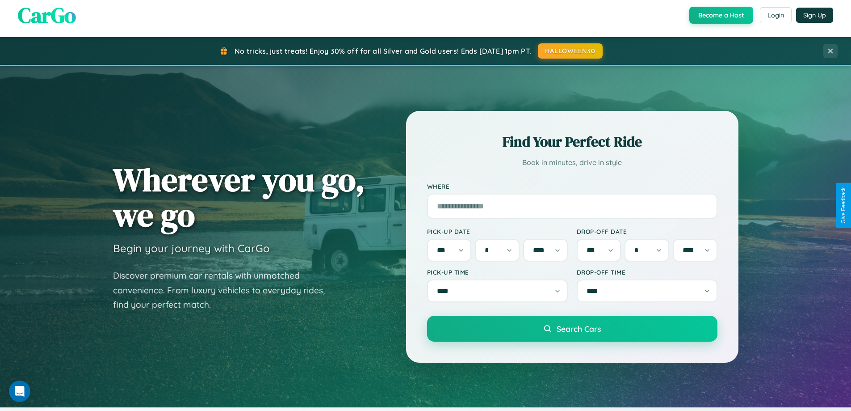 This screenshot has height=411, width=851. What do you see at coordinates (579, 328) in the screenshot?
I see `span: Search Cars` at bounding box center [579, 328].